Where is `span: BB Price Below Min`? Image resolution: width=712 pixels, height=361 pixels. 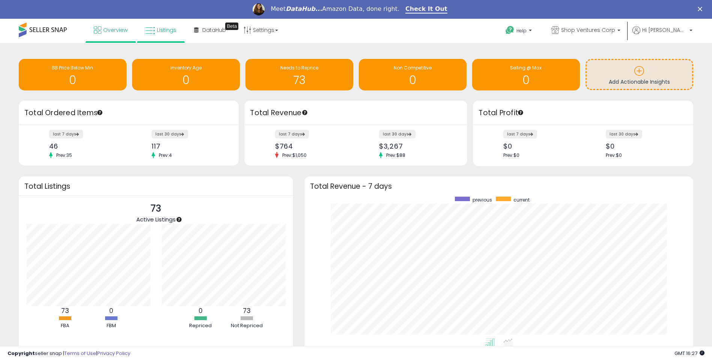 span: BB Price Below Min is located at coordinates (72, 68).